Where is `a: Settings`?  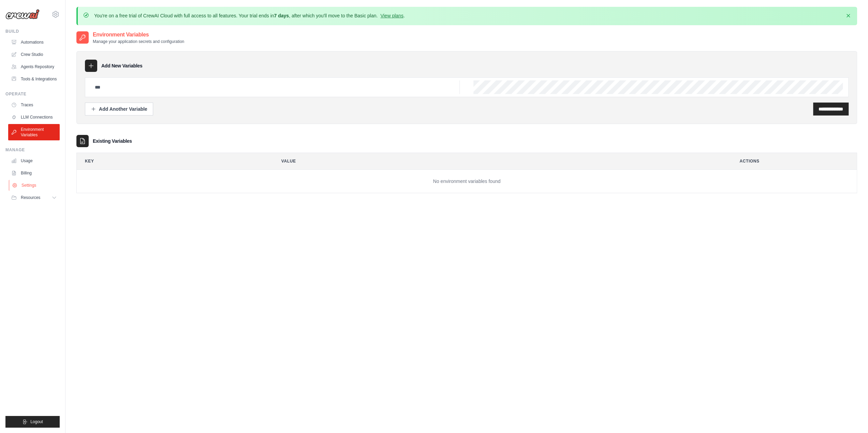
a: Settings is located at coordinates (34, 185).